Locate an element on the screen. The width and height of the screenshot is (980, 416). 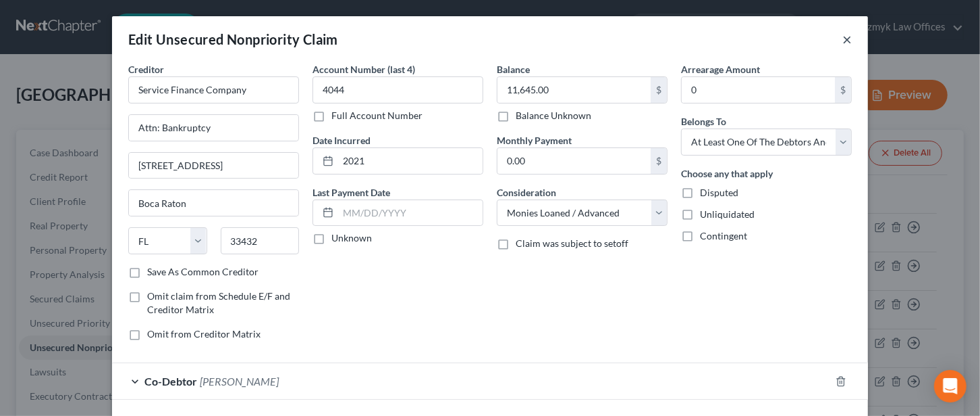
span: Co-Debtor is located at coordinates (171, 381).